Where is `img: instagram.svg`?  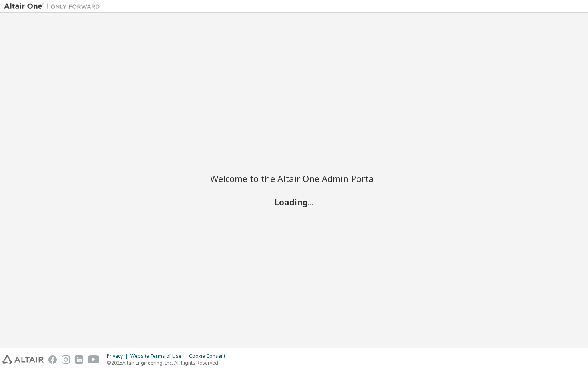
img: instagram.svg is located at coordinates (66, 359).